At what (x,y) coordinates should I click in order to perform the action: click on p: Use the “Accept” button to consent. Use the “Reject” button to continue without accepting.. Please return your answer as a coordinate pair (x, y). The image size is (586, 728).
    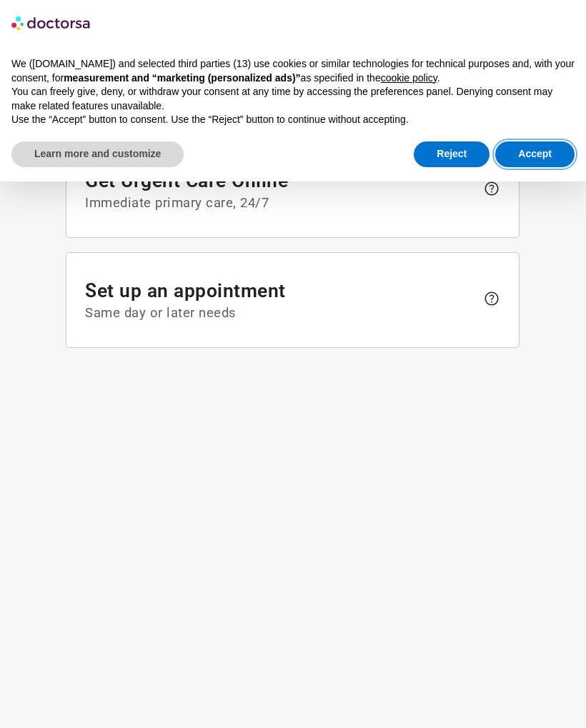
    Looking at the image, I should click on (293, 120).